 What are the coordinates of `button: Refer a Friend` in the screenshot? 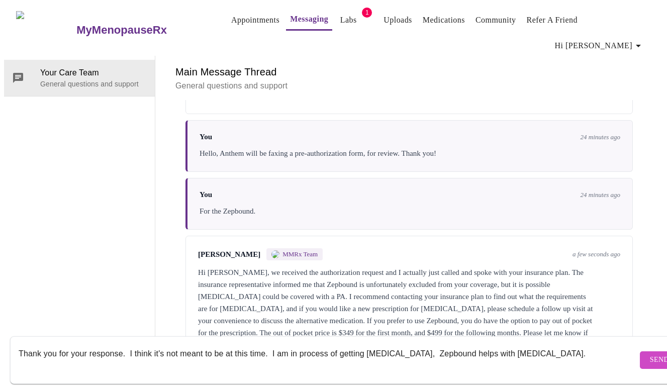 It's located at (552, 20).